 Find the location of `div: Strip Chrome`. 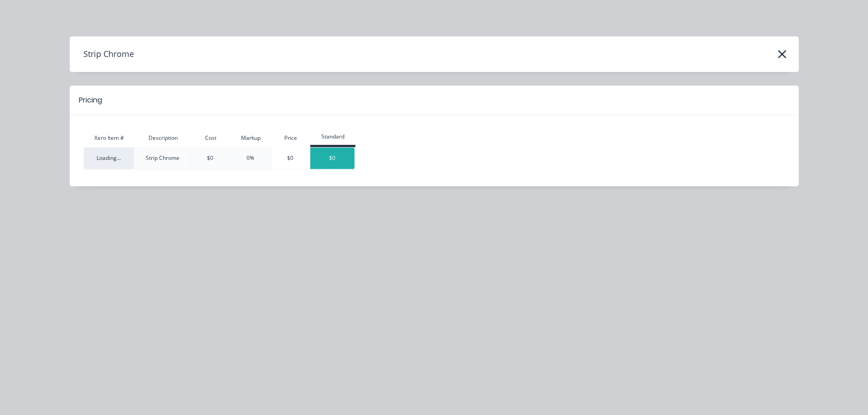

div: Strip Chrome is located at coordinates (163, 158).